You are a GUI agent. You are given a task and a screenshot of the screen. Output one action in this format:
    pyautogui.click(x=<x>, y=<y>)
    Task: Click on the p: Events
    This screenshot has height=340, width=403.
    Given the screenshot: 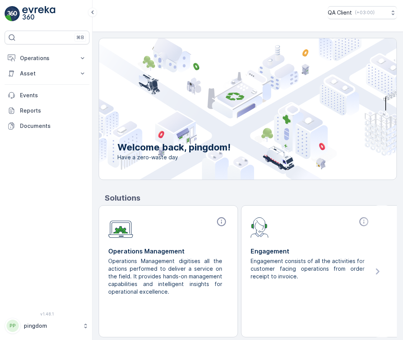 What is the action you would take?
    pyautogui.click(x=53, y=95)
    